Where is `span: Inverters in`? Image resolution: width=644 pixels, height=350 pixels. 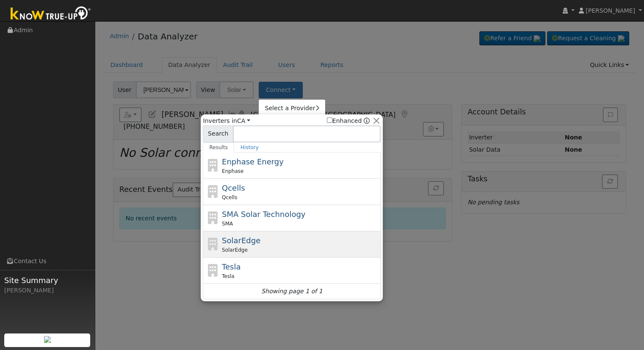
span: Inverters in is located at coordinates (227, 121).